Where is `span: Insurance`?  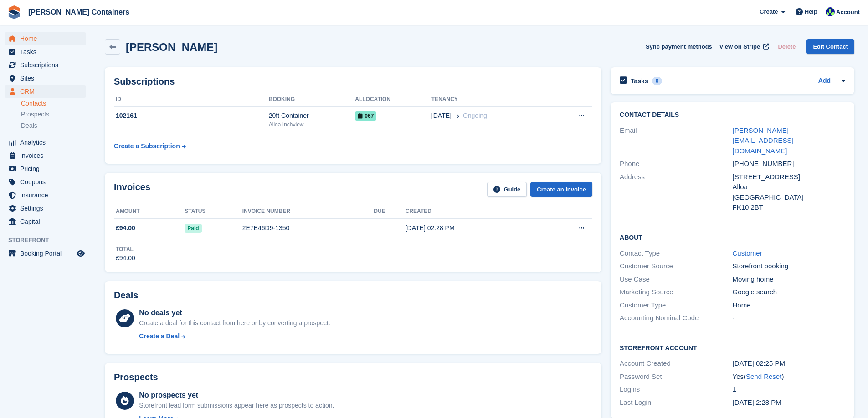 span: Insurance is located at coordinates (48, 195).